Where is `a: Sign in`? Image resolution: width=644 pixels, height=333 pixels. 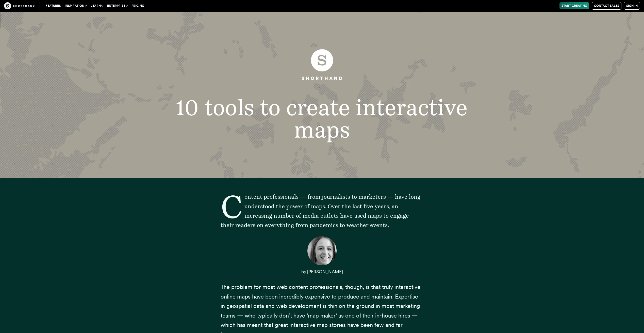 a: Sign in is located at coordinates (632, 6).